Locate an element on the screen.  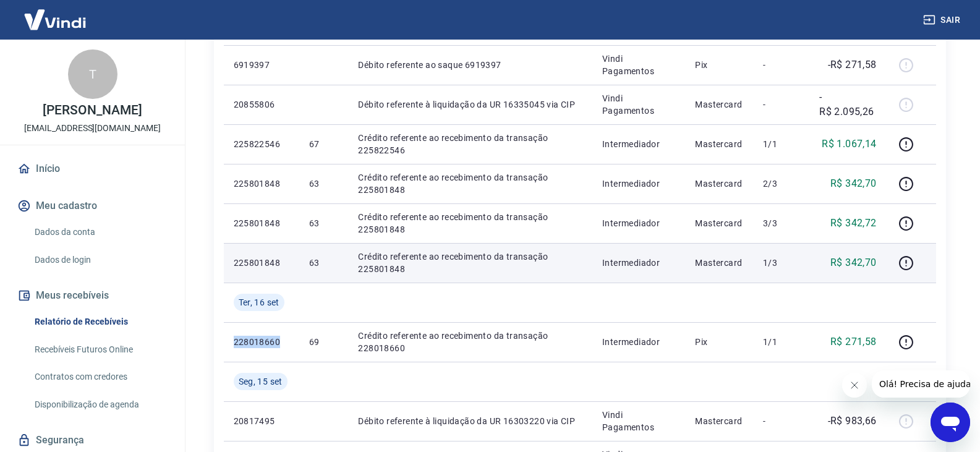
a: Início is located at coordinates (92, 169).